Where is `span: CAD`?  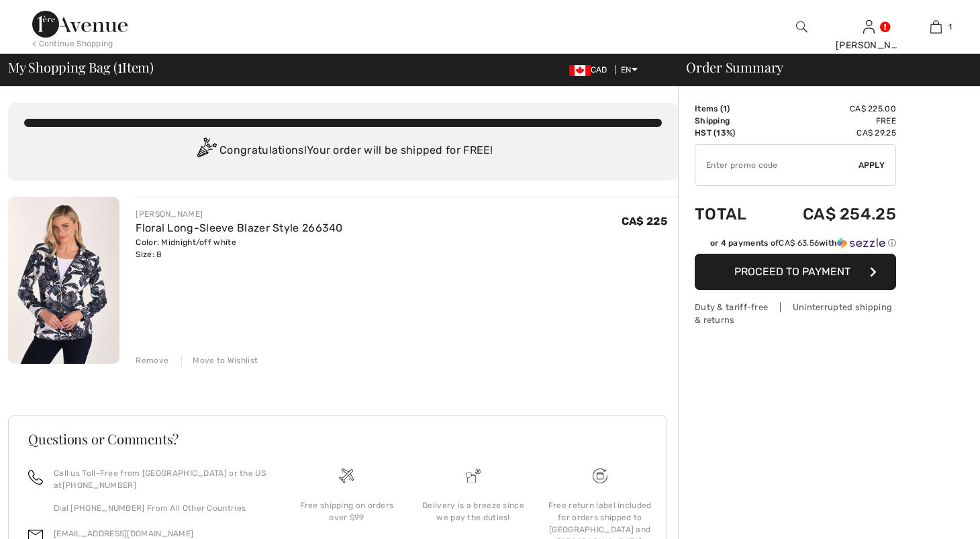
span: CAD is located at coordinates (591, 69).